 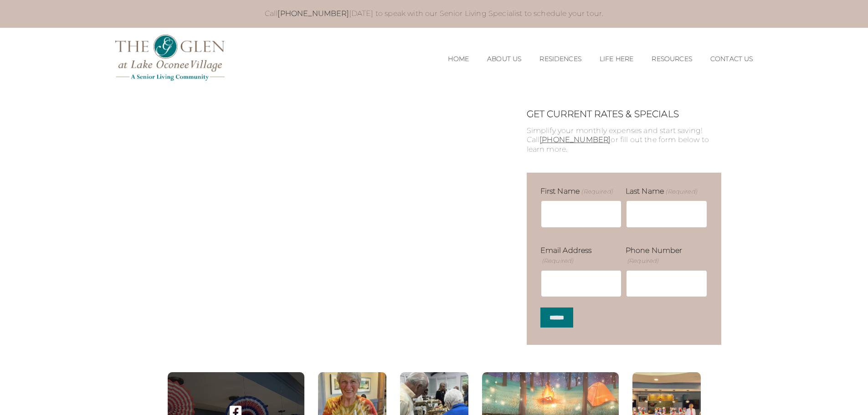 I want to click on label: Last Name, so click(x=661, y=191).